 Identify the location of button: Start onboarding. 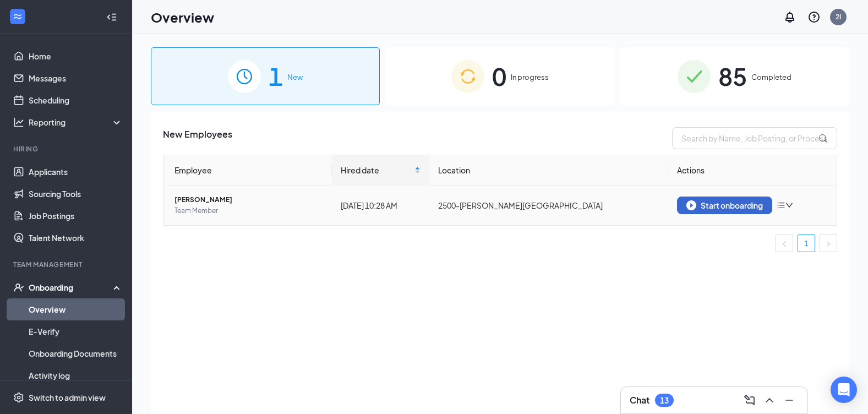
(724, 205).